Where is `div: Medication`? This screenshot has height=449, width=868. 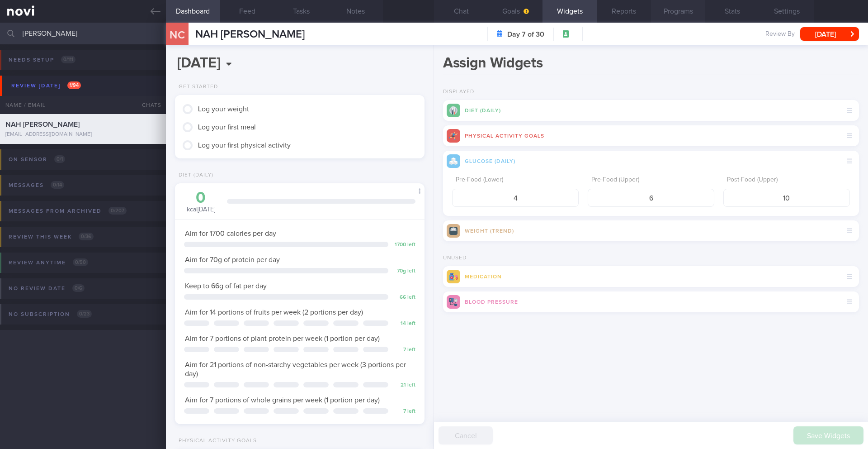 div: Medication is located at coordinates (651, 276).